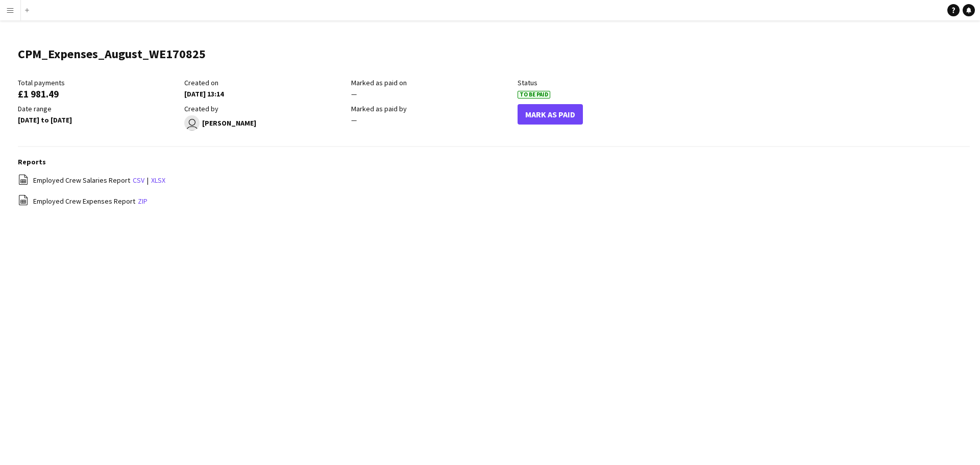  Describe the element at coordinates (99, 94) in the screenshot. I see `div: £1 981.49` at that location.